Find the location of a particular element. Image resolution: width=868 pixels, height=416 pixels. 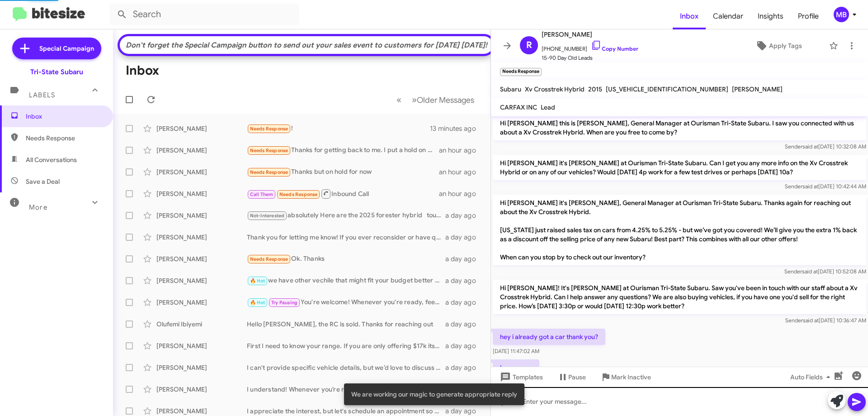

div: we have other vechile that might fit your budget better will less insurance prices vehicle is located at coordinates (346, 281).